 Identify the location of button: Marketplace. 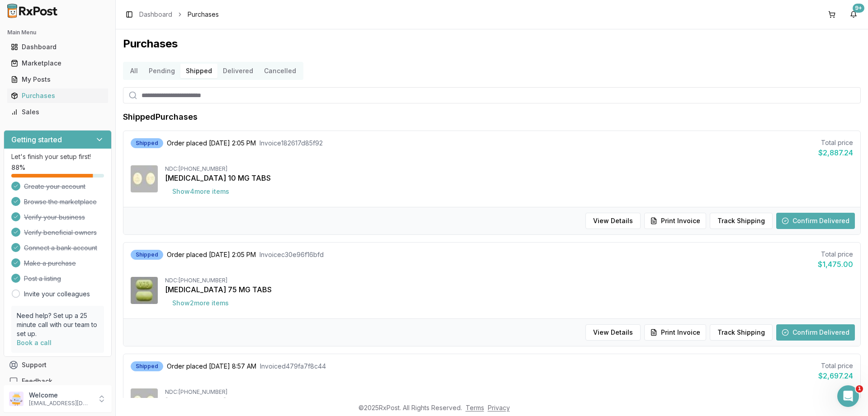
(57, 63).